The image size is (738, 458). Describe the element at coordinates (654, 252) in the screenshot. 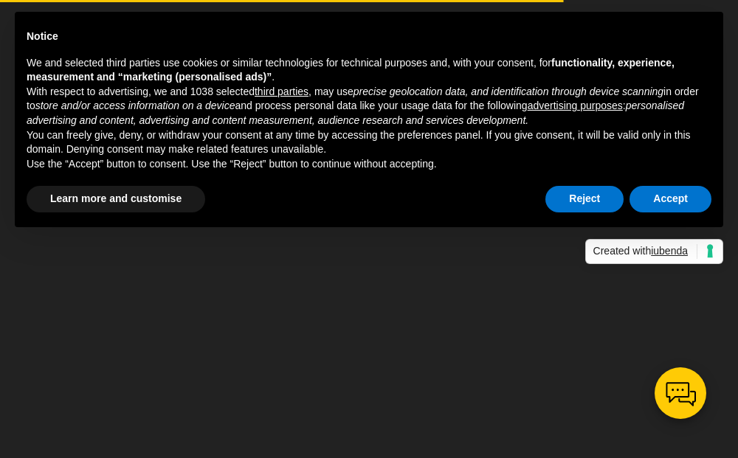

I see `a: Created withiubenda` at that location.